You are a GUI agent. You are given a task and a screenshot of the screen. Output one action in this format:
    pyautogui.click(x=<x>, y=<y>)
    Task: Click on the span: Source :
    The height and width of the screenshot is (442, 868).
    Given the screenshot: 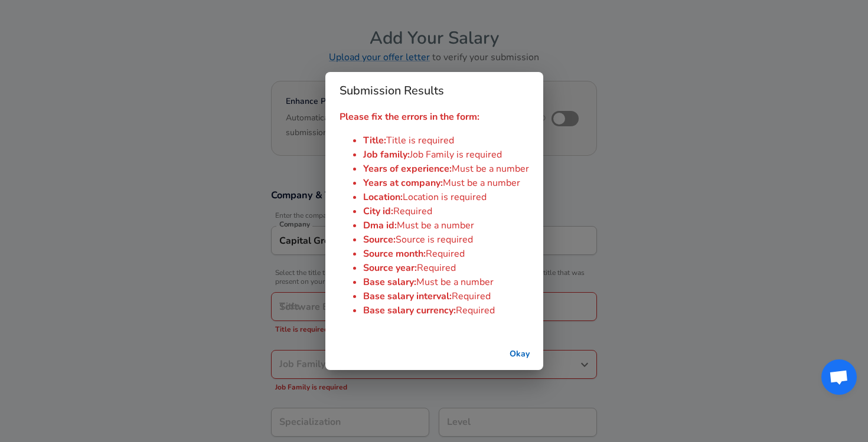 What is the action you would take?
    pyautogui.click(x=379, y=239)
    